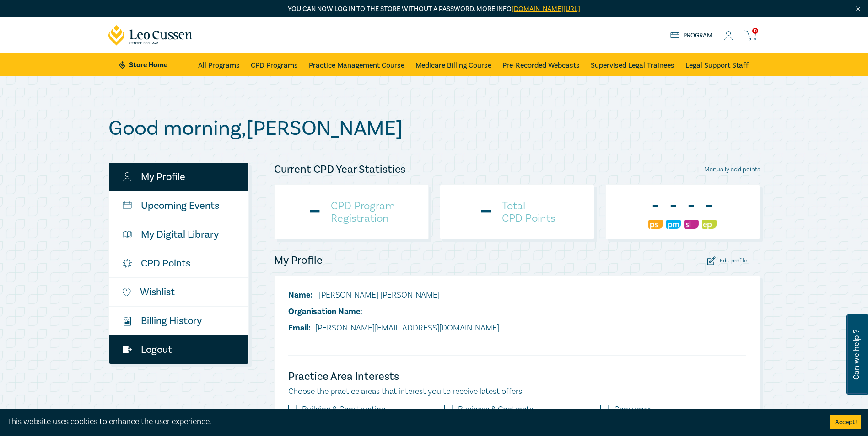 The width and height of the screenshot is (868, 436). Describe the element at coordinates (727, 260) in the screenshot. I see `div: Edit profile` at that location.